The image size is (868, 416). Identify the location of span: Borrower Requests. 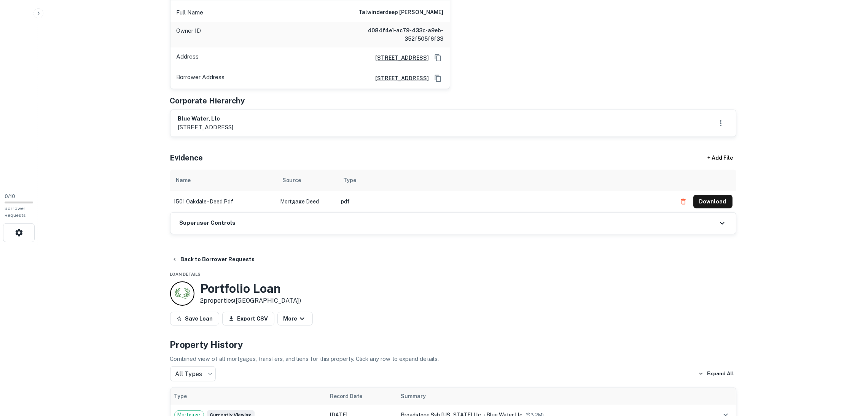
(15, 211).